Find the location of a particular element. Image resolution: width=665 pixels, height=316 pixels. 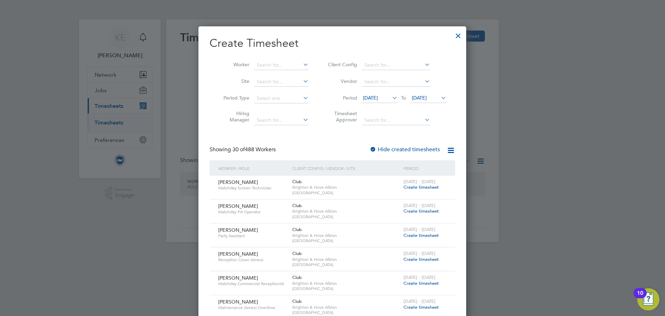

label: Period Type is located at coordinates (234, 98).